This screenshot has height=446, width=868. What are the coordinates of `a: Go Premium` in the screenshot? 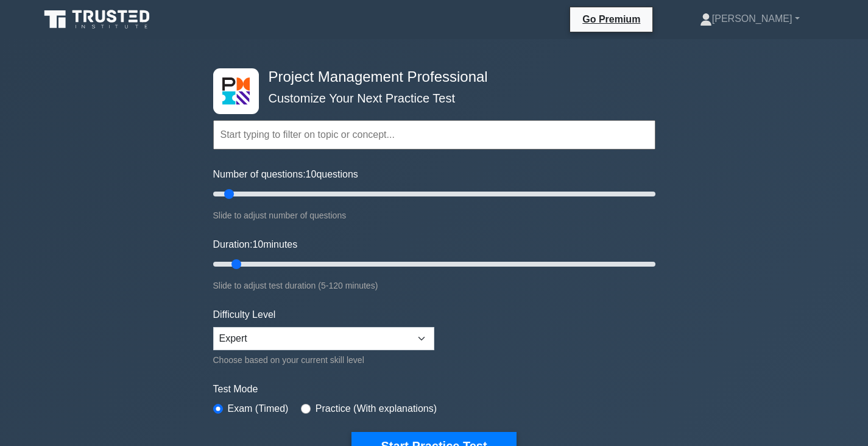 It's located at (611, 19).